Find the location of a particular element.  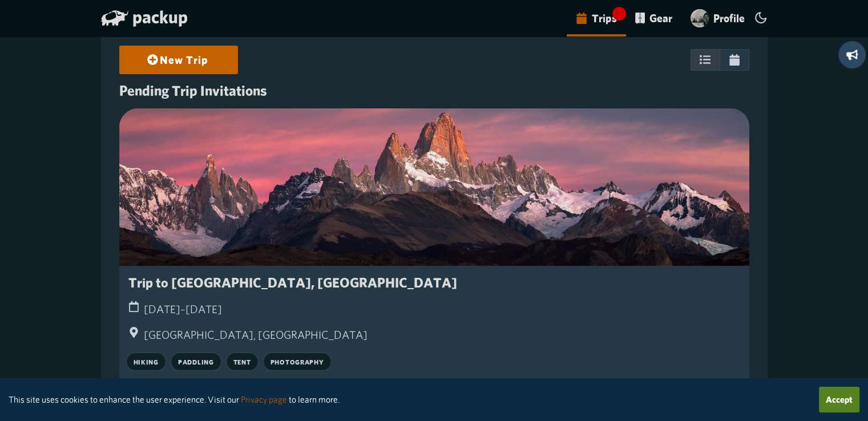

a: New Trip is located at coordinates (178, 60).